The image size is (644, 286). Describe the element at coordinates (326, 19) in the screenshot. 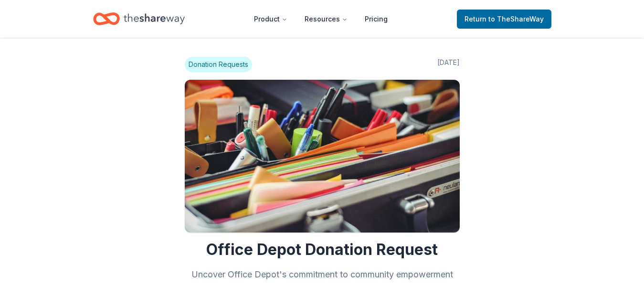

I see `button: Resources` at that location.